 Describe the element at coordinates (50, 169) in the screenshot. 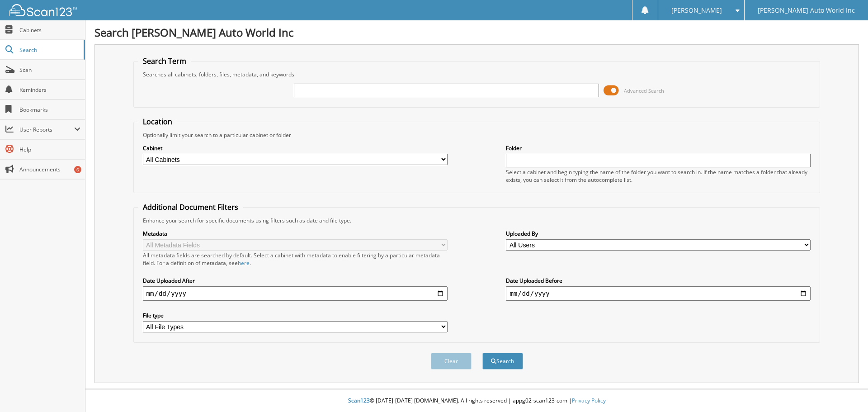

I see `span: Announcements` at that location.